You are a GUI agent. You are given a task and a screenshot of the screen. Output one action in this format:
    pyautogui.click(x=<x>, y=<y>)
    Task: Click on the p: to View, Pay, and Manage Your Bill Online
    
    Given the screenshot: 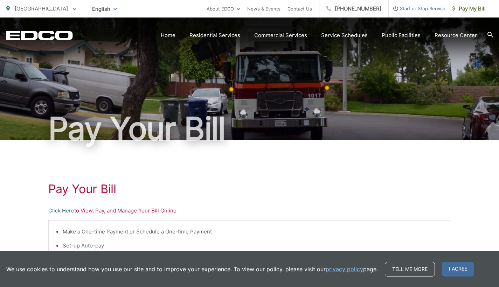 What is the action you would take?
    pyautogui.click(x=250, y=211)
    